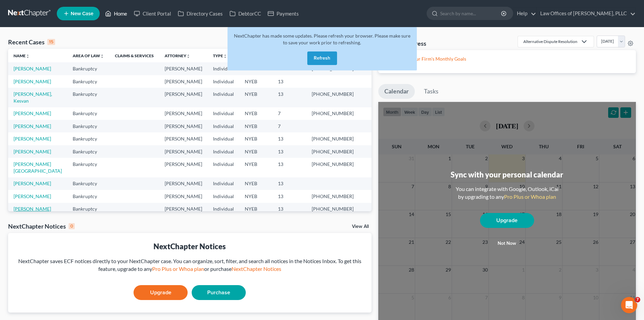 This screenshot has width=644, height=320. I want to click on a: Upgrade, so click(507, 220).